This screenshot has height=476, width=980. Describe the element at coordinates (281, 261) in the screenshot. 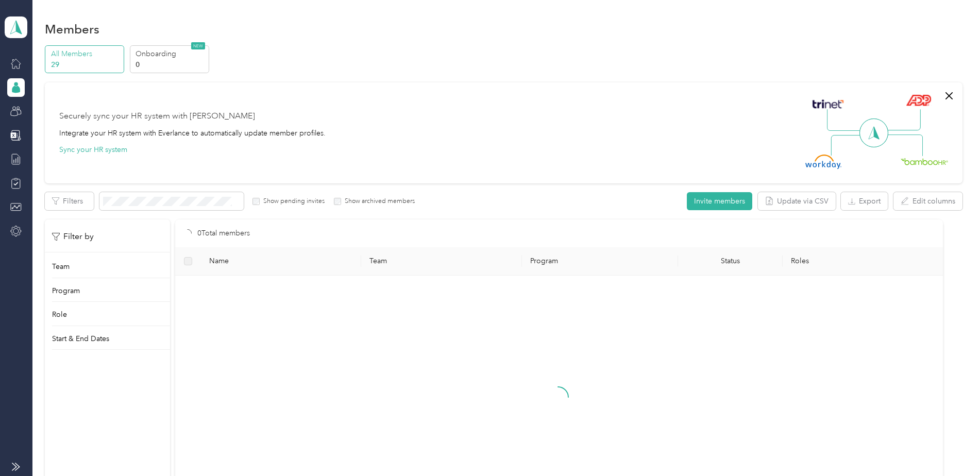

I see `th: Name` at that location.